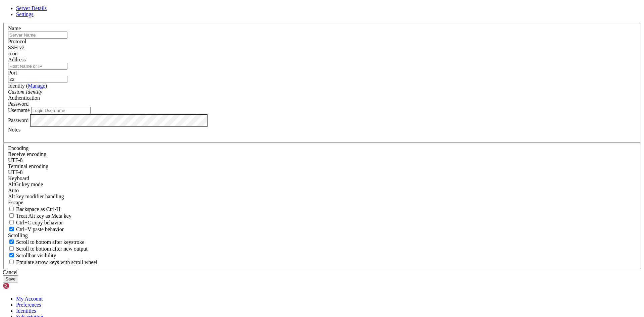 The image size is (644, 317). What do you see at coordinates (28, 166) in the screenshot?
I see `label: The default terminal encoding. ISO-2022 enables character map translations (like graphics maps). ...` at bounding box center [28, 166].